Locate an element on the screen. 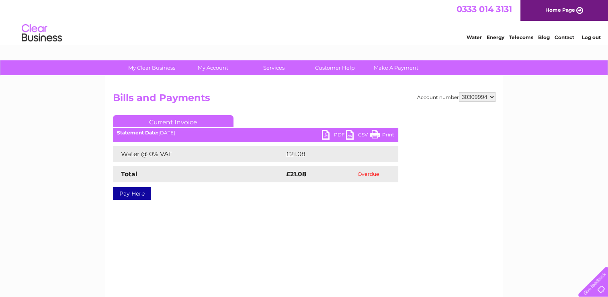 This screenshot has height=297, width=608. a: My Clear Business is located at coordinates (152, 68).